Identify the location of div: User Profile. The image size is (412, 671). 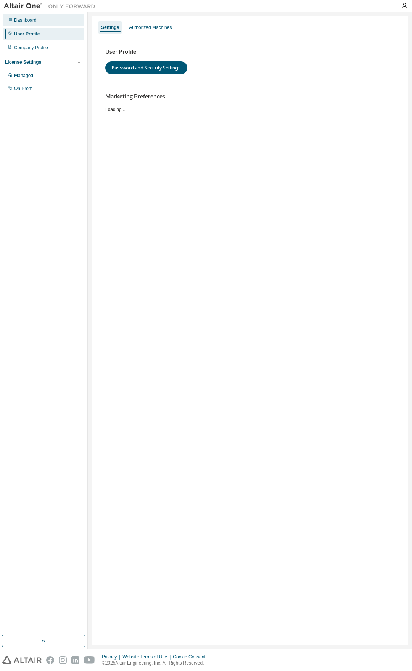
(27, 34).